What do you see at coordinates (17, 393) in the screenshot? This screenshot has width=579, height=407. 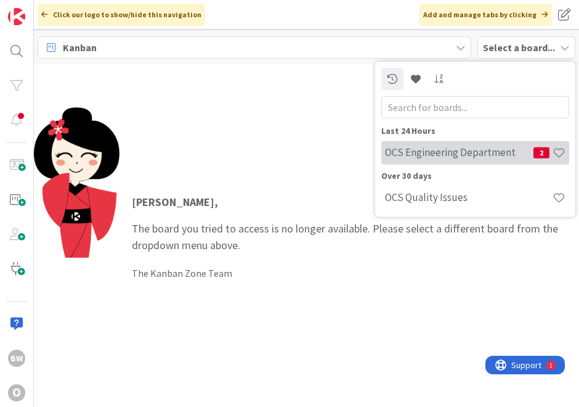 I see `div: O` at bounding box center [17, 393].